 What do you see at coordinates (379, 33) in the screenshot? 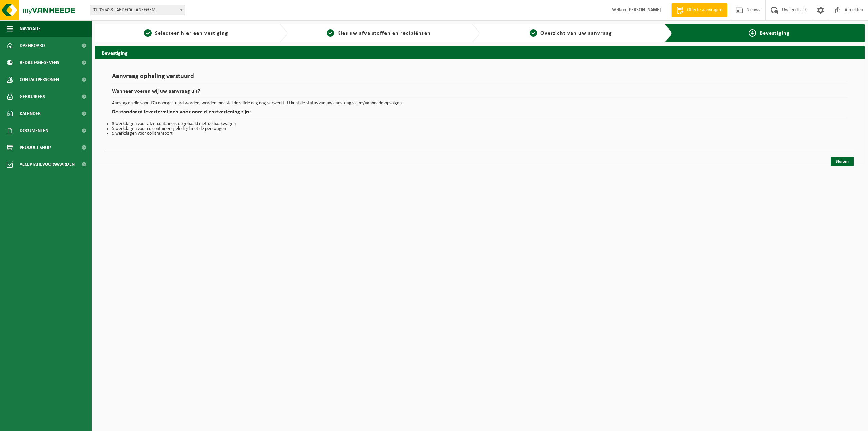
I see `a: 2Kies uw afvalstoffen en recipiënten` at bounding box center [379, 33].